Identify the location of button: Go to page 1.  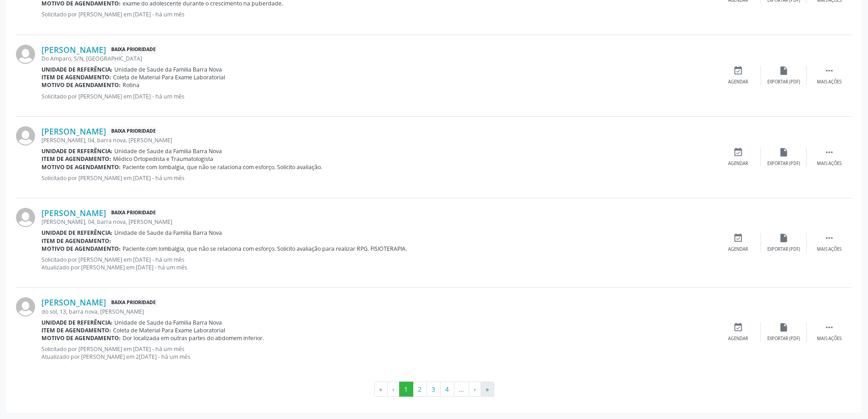
(406, 389).